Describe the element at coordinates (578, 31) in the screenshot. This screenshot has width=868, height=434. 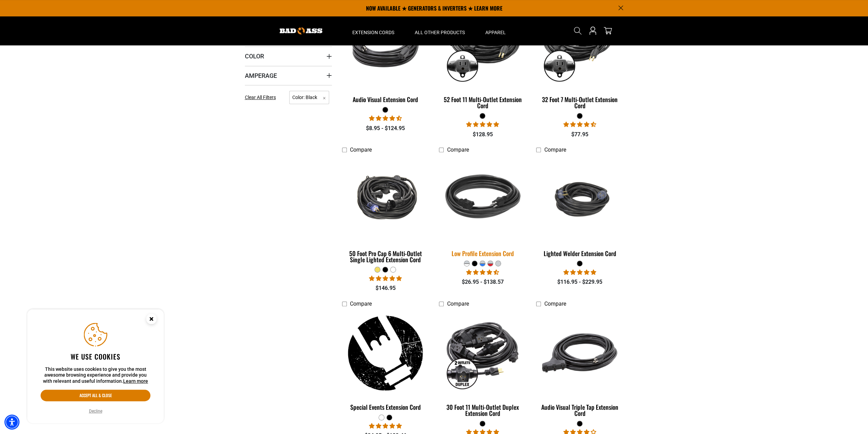
I see `summary: Search` at that location.